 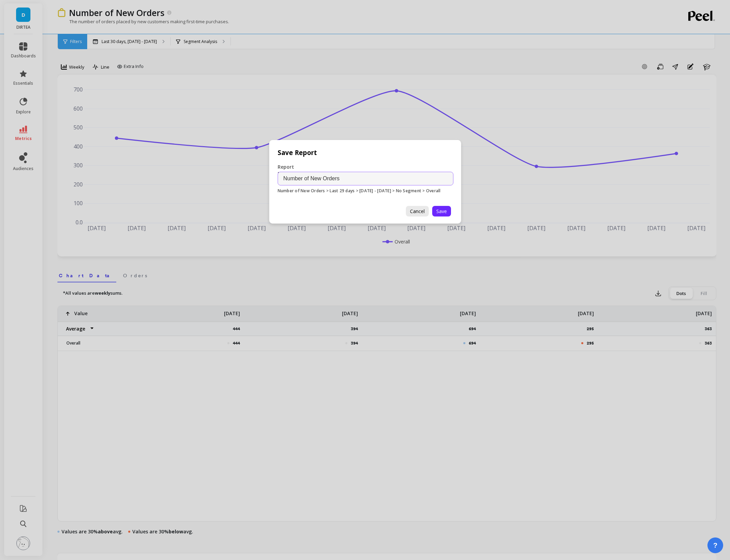 What do you see at coordinates (417, 211) in the screenshot?
I see `button: Cancel` at bounding box center [417, 211].